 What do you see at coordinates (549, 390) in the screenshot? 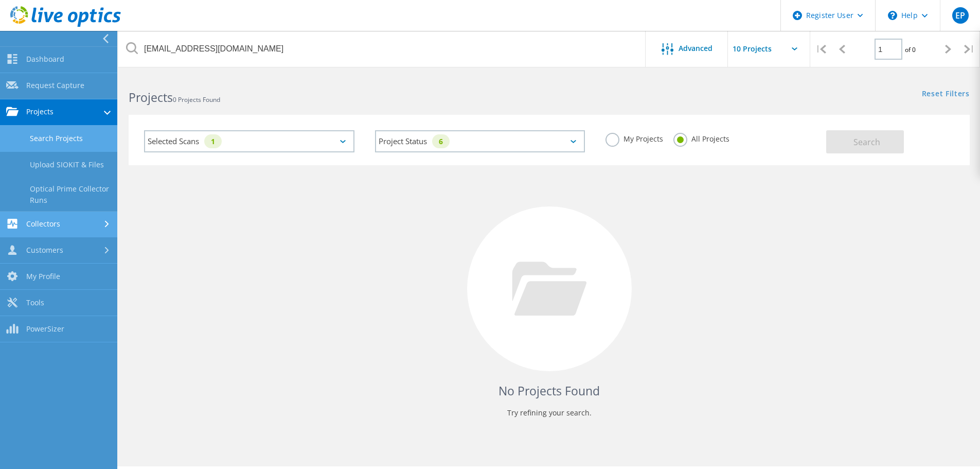
I see `h4: No Projects Found` at bounding box center [549, 390].